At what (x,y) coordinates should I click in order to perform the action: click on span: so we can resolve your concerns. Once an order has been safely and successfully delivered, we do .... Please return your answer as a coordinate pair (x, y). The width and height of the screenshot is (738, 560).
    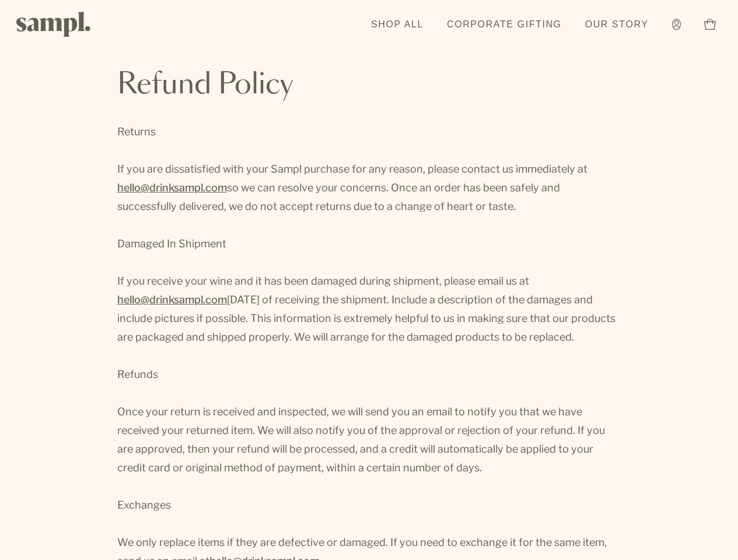
    Looking at the image, I should click on (338, 197).